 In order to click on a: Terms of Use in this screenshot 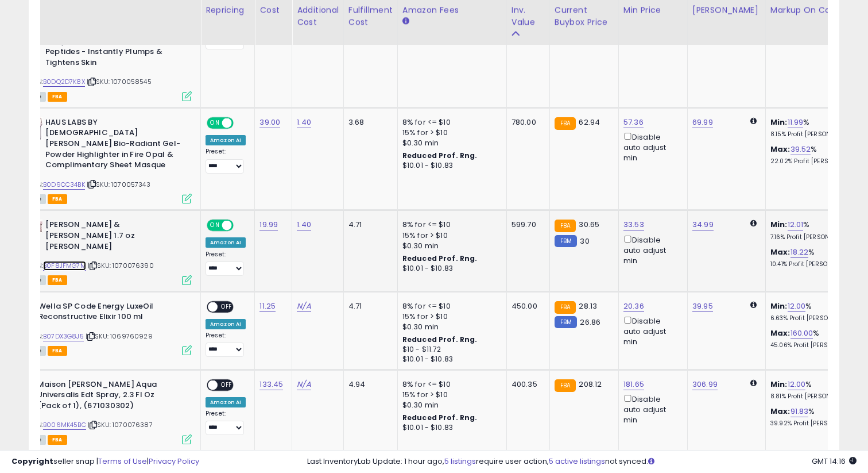, I will do `click(122, 461)`.